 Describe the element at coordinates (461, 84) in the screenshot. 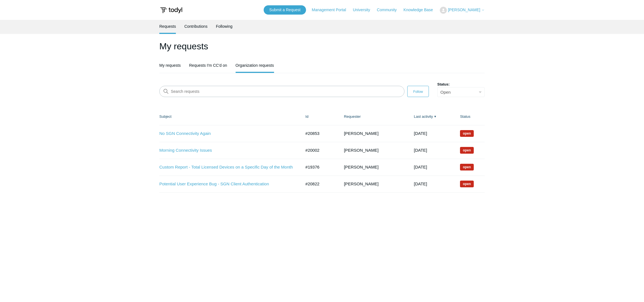

I see `label: Status:` at that location.